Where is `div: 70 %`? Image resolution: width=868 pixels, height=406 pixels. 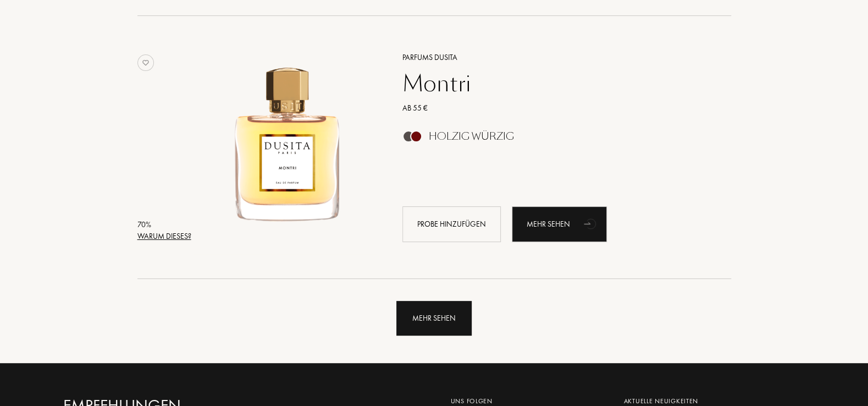
div: 70 % is located at coordinates (165, 225).